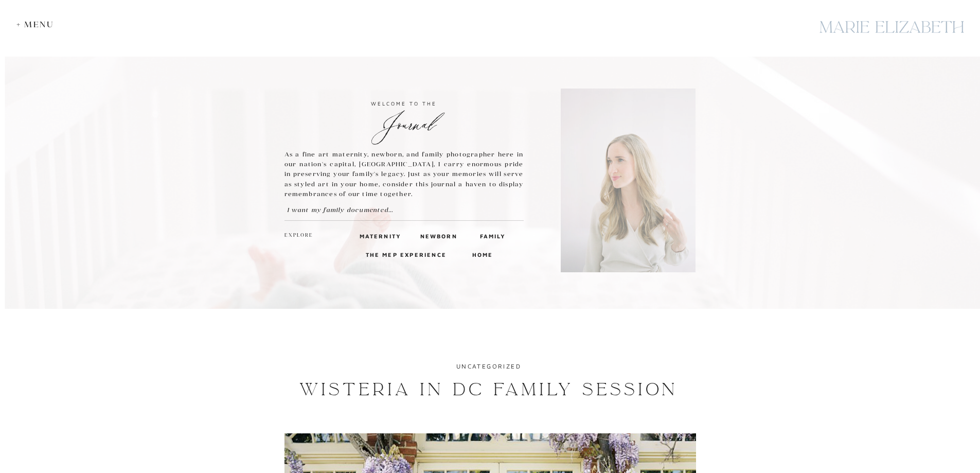 This screenshot has height=473, width=980. I want to click on a: home, so click(481, 254).